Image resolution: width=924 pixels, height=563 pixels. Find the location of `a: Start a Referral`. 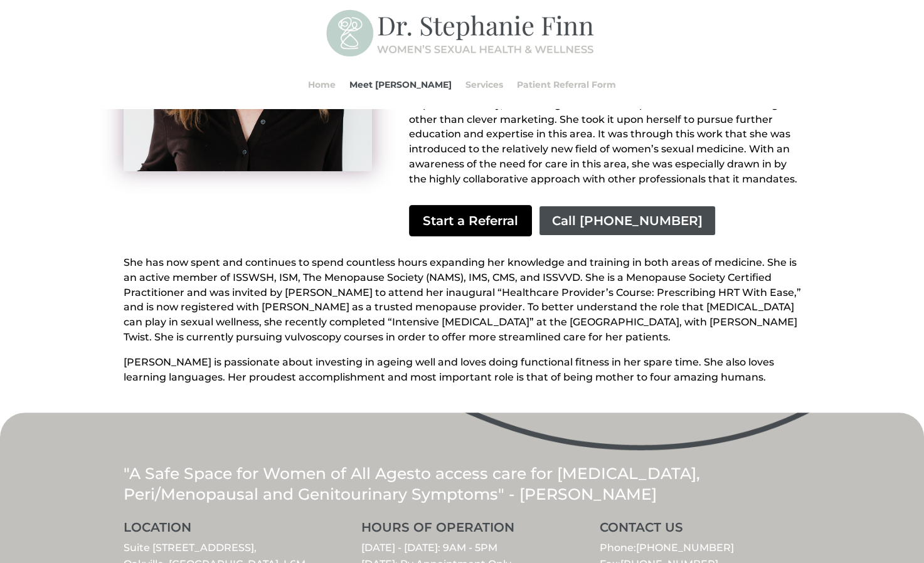

a: Start a Referral is located at coordinates (470, 221).